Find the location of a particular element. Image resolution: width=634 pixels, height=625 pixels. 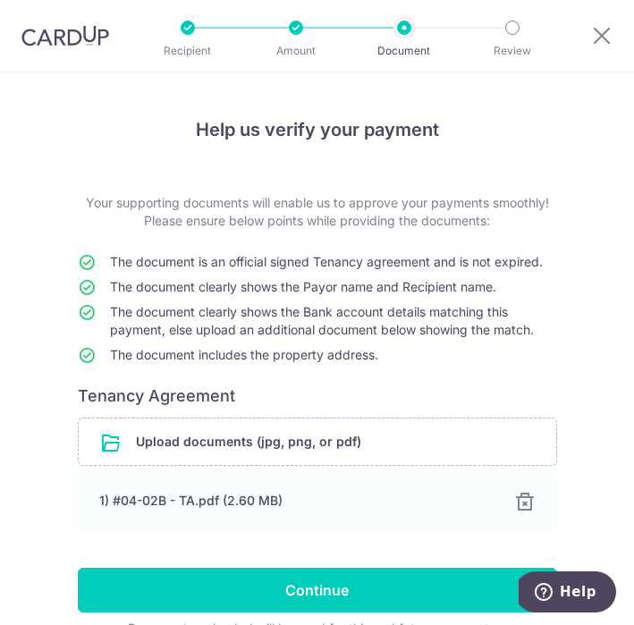

span: The document includes the property address. is located at coordinates (244, 354).